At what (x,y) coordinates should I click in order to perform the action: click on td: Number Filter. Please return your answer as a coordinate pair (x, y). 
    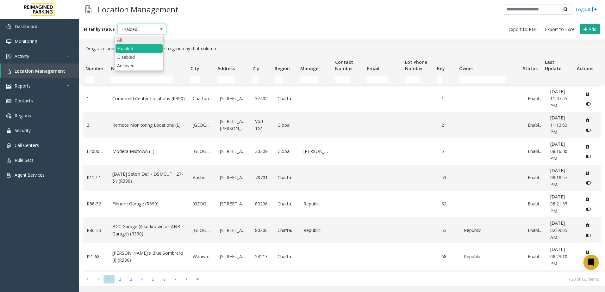
    Looking at the image, I should click on (96, 80).